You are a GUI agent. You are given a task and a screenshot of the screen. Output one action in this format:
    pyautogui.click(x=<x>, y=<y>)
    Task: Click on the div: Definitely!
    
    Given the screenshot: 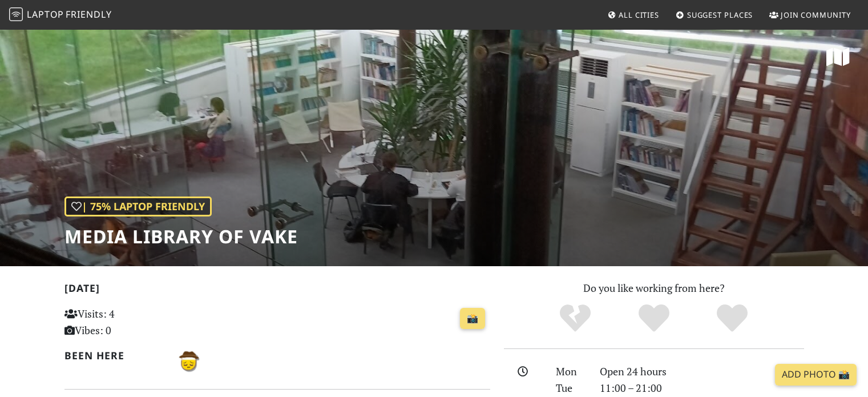 What is the action you would take?
    pyautogui.click(x=732, y=318)
    